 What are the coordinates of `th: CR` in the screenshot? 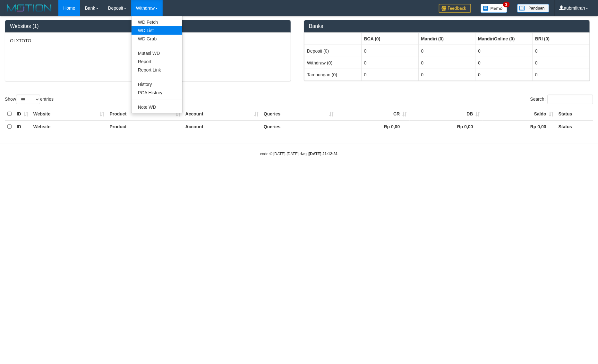 It's located at (373, 114).